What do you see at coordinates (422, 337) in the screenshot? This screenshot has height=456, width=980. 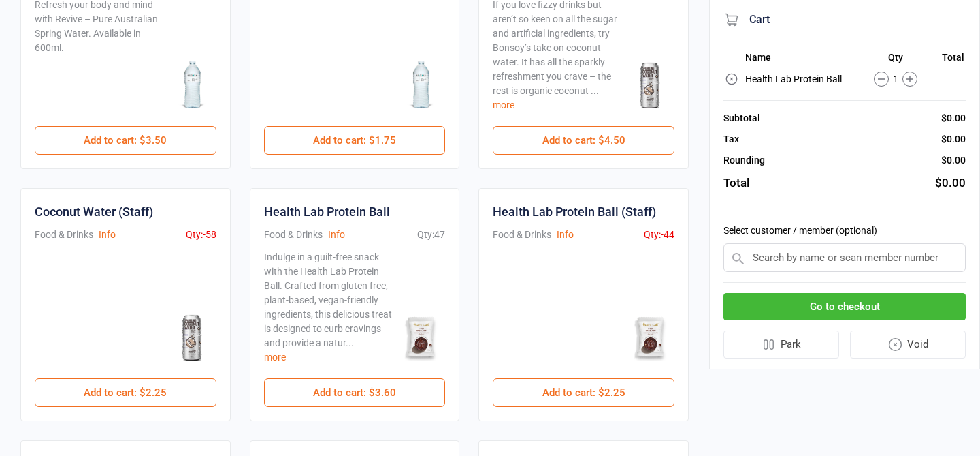 I see `img: Health Lab Protein Ball` at bounding box center [422, 337].